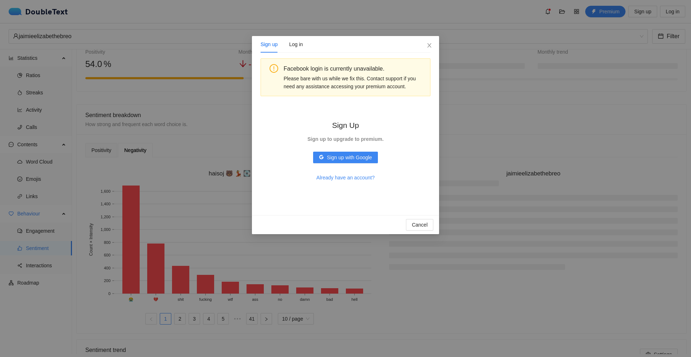 Image resolution: width=691 pixels, height=357 pixels. I want to click on span: Sign up with Google, so click(349, 157).